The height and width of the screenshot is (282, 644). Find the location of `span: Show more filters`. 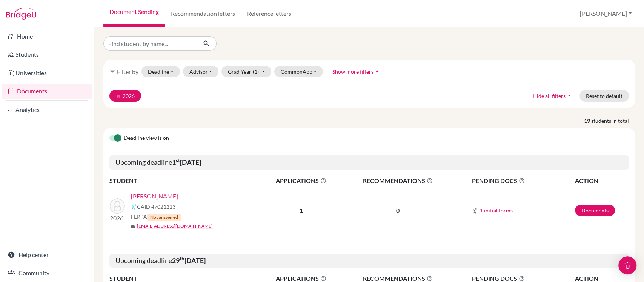

span: Show more filters is located at coordinates (353, 71).